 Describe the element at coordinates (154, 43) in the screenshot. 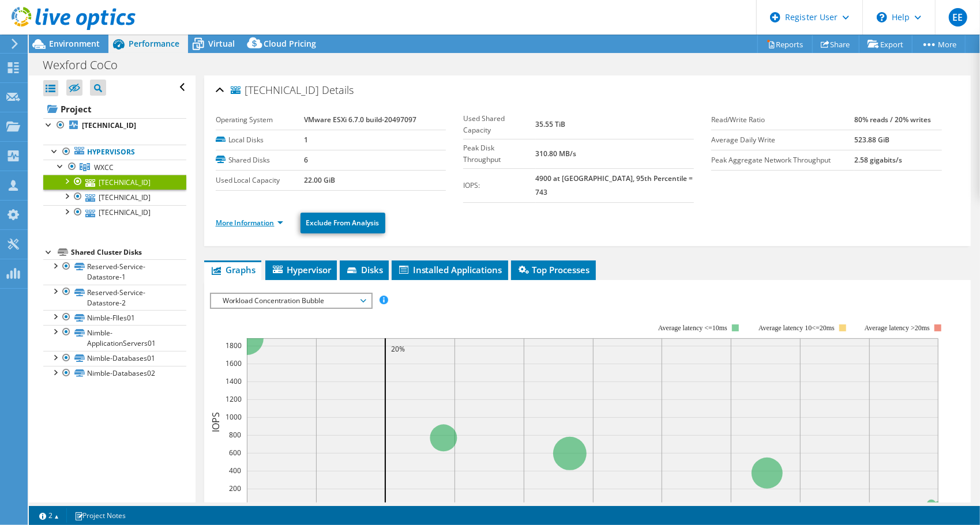

I see `span: Performance` at that location.